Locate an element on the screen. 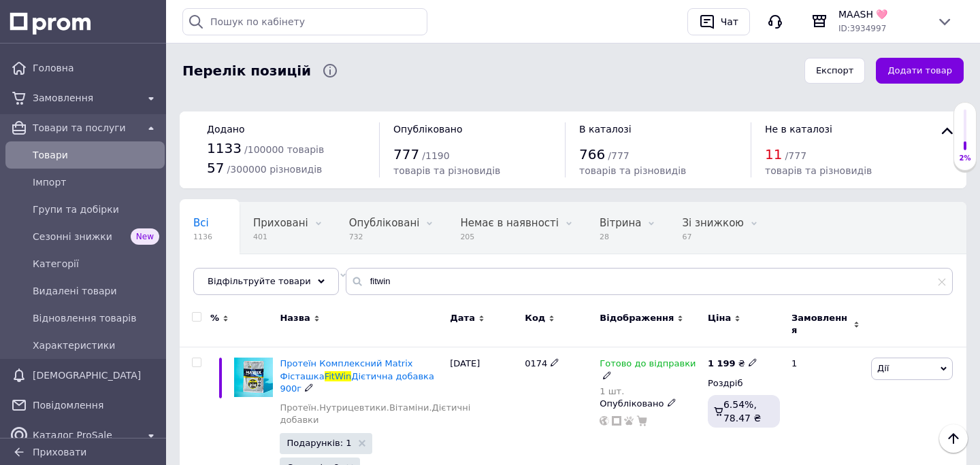 This screenshot has width=980, height=465. span: Товари та послуги is located at coordinates (85, 128).